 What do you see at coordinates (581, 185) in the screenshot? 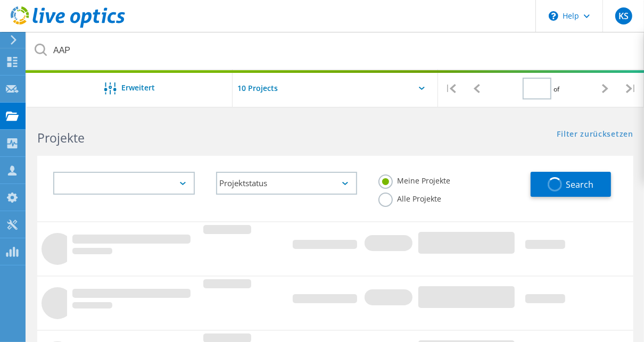
I see `span: Search` at bounding box center [581, 185].